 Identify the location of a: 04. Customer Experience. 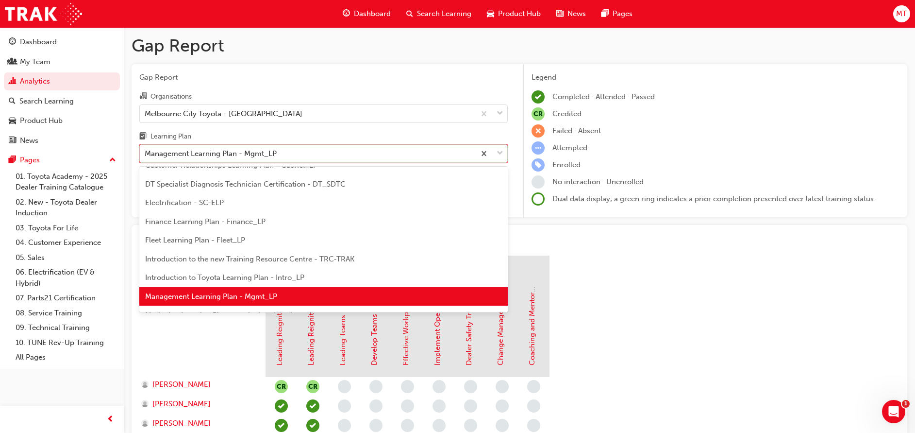
(66, 242).